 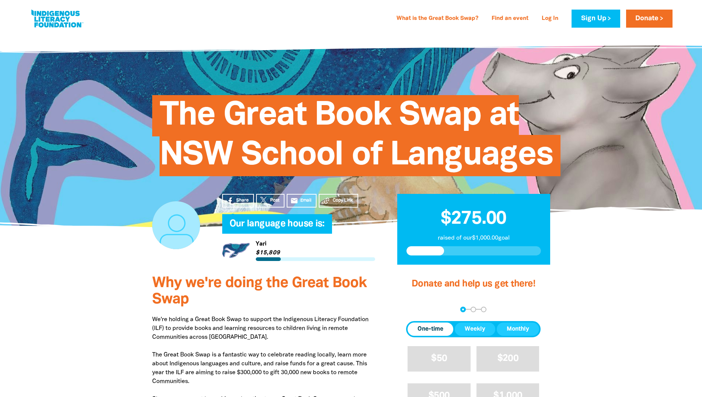 I want to click on a: What is the Great Book Swap?, so click(x=438, y=19).